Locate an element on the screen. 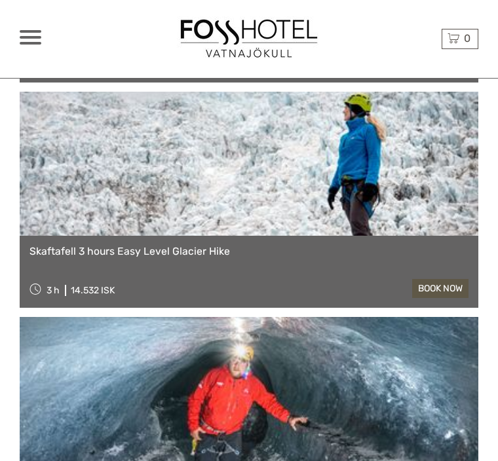  img: 1557-1dcff947-c9a7-417e-baa9-fe7e8cf73edc_logo_big.jpg is located at coordinates (249, 39).